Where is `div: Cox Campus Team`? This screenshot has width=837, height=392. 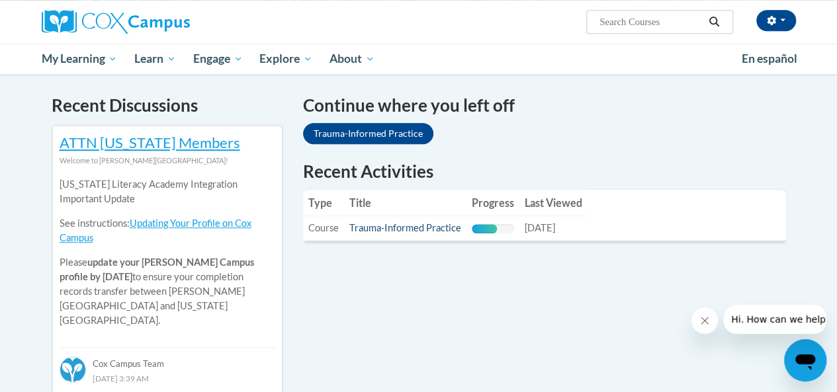
div: Cox Campus Team is located at coordinates (167, 359).